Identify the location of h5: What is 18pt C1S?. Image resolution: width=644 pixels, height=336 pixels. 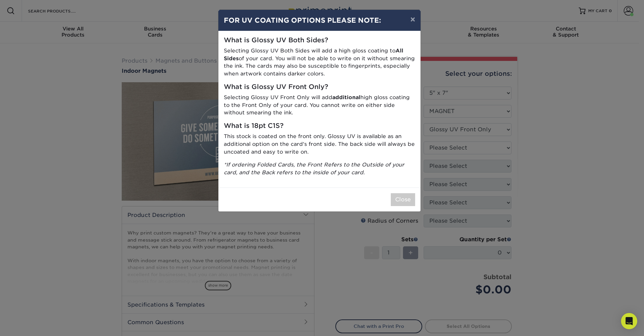
(319, 126).